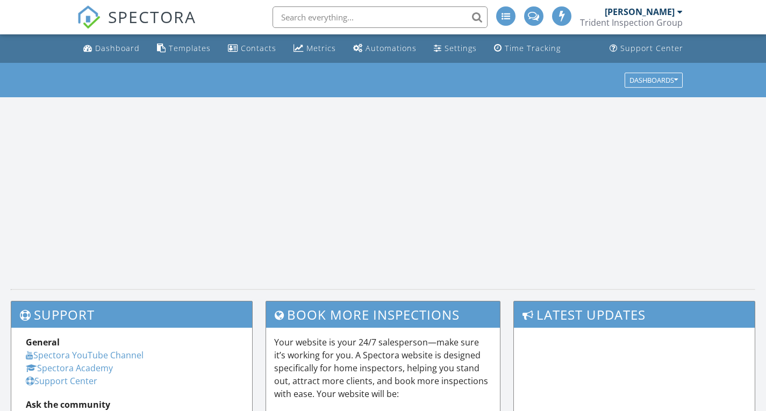 This screenshot has height=411, width=766. I want to click on a: Automations (Advanced), so click(385, 48).